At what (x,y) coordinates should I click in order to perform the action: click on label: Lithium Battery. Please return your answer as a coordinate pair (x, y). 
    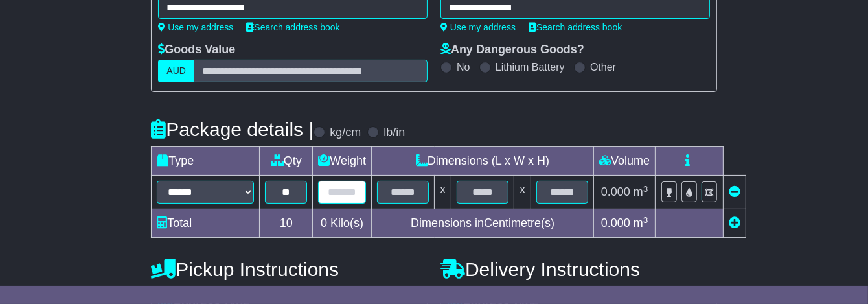
    Looking at the image, I should click on (530, 67).